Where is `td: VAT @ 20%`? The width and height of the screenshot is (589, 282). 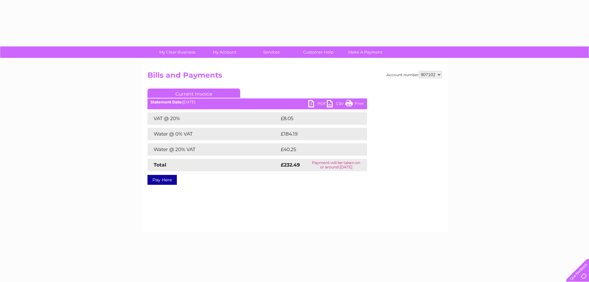 td: VAT @ 20% is located at coordinates (213, 118).